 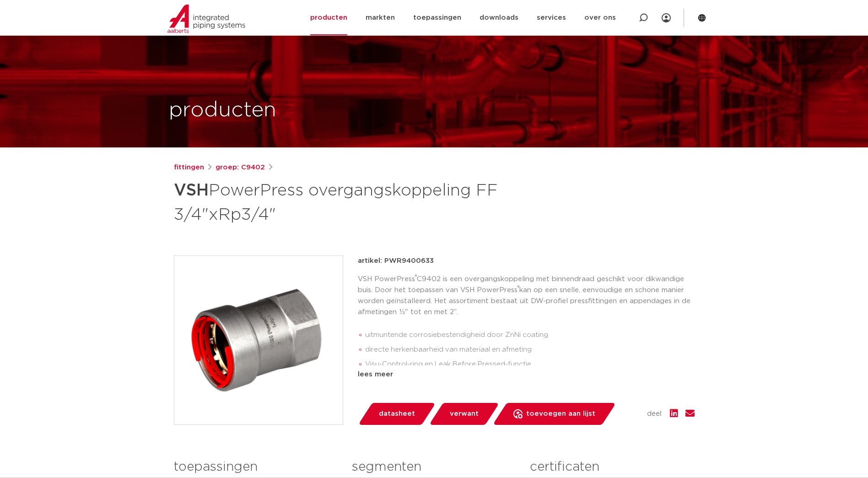 I want to click on p: artikel: PWR9400633, so click(x=396, y=261).